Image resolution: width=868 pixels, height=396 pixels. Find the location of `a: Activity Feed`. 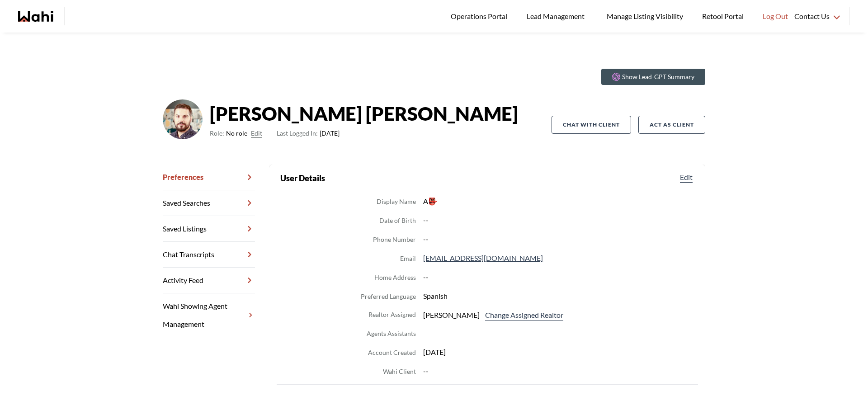

a: Activity Feed is located at coordinates (209, 280).